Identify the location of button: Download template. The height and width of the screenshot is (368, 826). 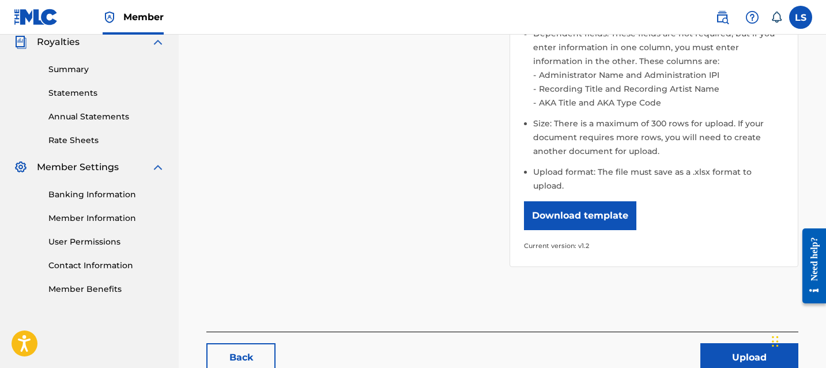
(580, 216).